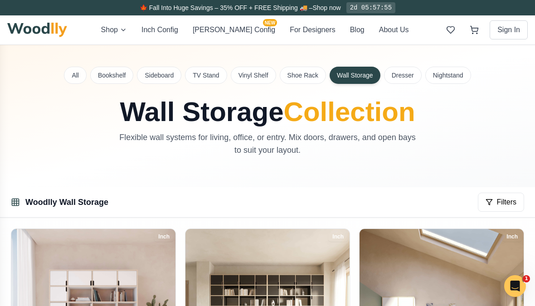  What do you see at coordinates (114, 30) in the screenshot?
I see `button: Shop` at bounding box center [114, 30].